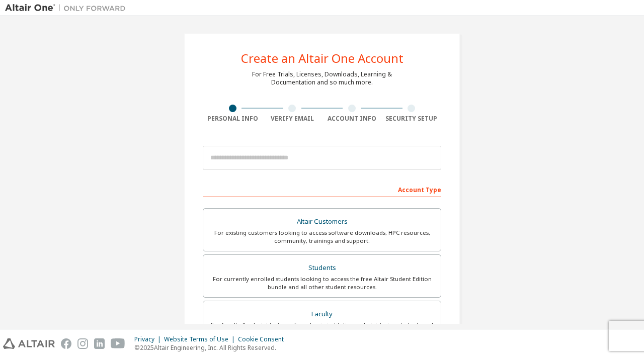 Image resolution: width=644 pixels, height=358 pixels. Describe the element at coordinates (412, 119) in the screenshot. I see `div: Security Setup` at that location.